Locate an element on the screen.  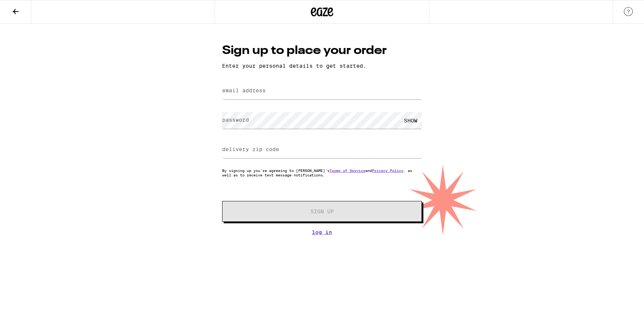
div: SHOW is located at coordinates (410, 120).